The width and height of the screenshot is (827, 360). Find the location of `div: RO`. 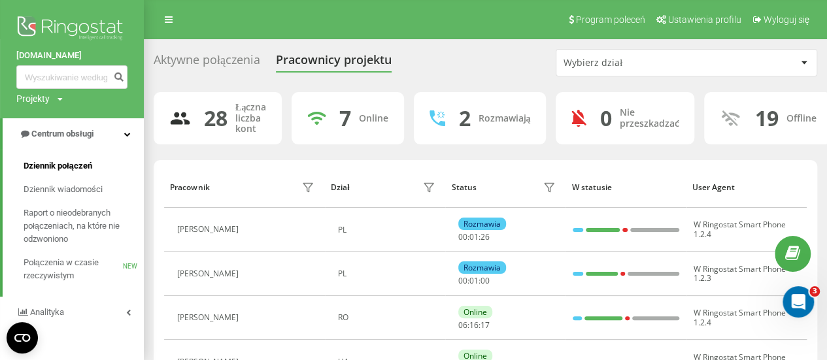

div: RO is located at coordinates (387, 318).